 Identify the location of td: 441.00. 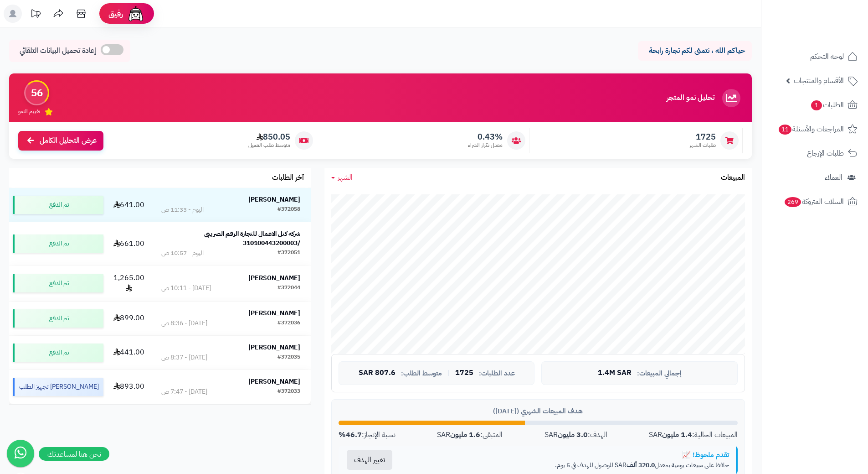
(129, 353).